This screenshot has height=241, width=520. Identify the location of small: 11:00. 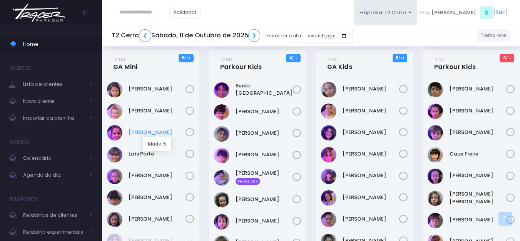
(439, 59).